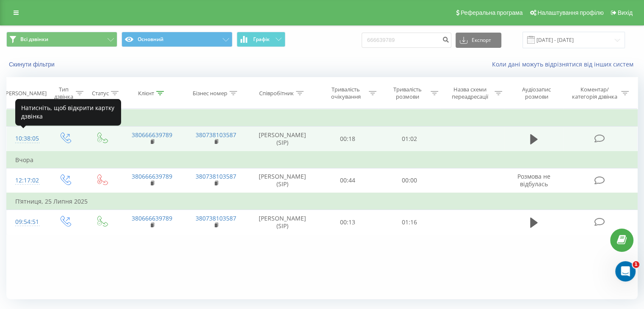 Image resolution: width=644 pixels, height=309 pixels. I want to click on span: Всі дзвінки, so click(34, 39).